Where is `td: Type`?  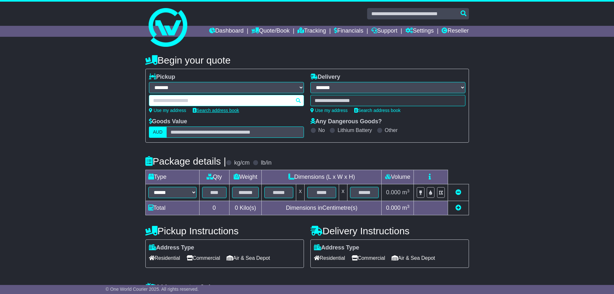 td: Type is located at coordinates (172, 177).